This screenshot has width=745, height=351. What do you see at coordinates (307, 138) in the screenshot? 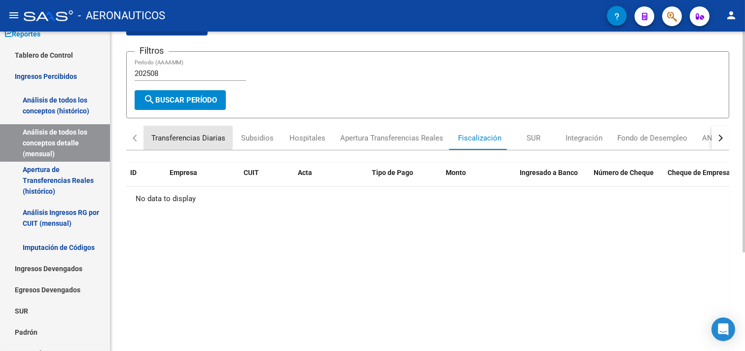
I see `div: Hospitales` at bounding box center [307, 138].